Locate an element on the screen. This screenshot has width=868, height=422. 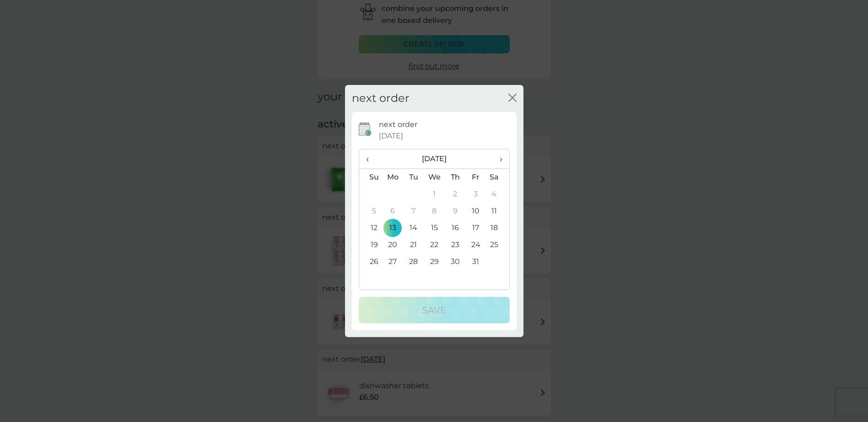
p: next order is located at coordinates (398, 124).